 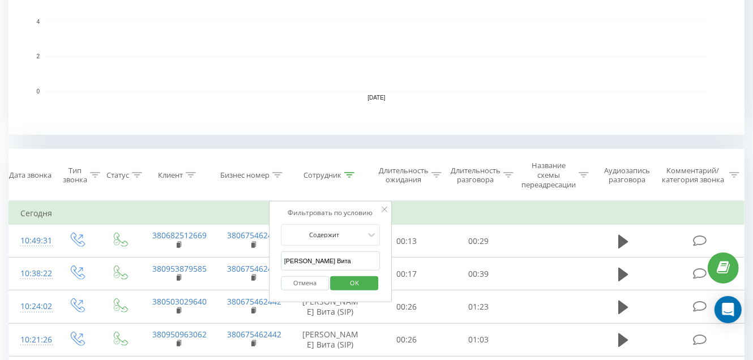 What do you see at coordinates (693, 176) in the screenshot?
I see `div: Комментарий/категория звонка` at bounding box center [693, 176].